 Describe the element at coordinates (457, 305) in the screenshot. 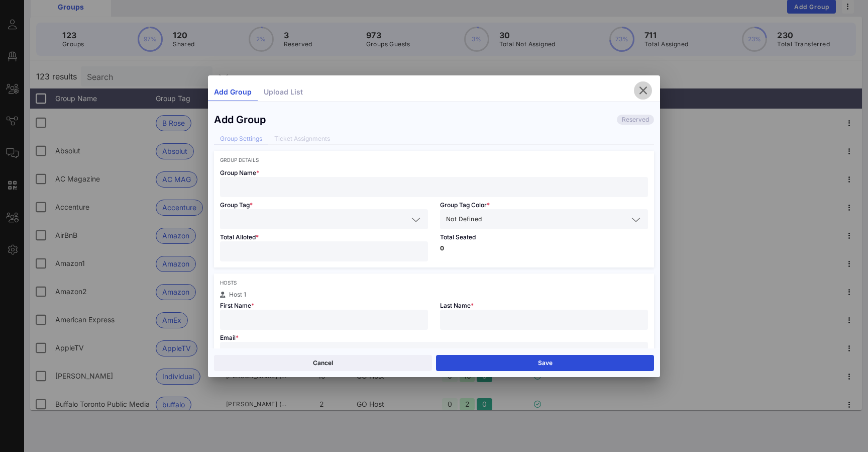

I see `span: Last Name` at that location.